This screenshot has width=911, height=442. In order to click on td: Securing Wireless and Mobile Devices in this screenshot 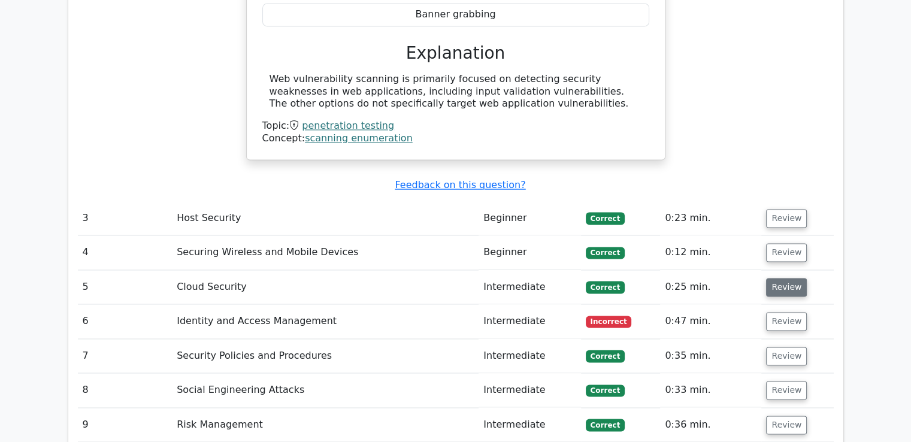, I will do `click(325, 252)`.